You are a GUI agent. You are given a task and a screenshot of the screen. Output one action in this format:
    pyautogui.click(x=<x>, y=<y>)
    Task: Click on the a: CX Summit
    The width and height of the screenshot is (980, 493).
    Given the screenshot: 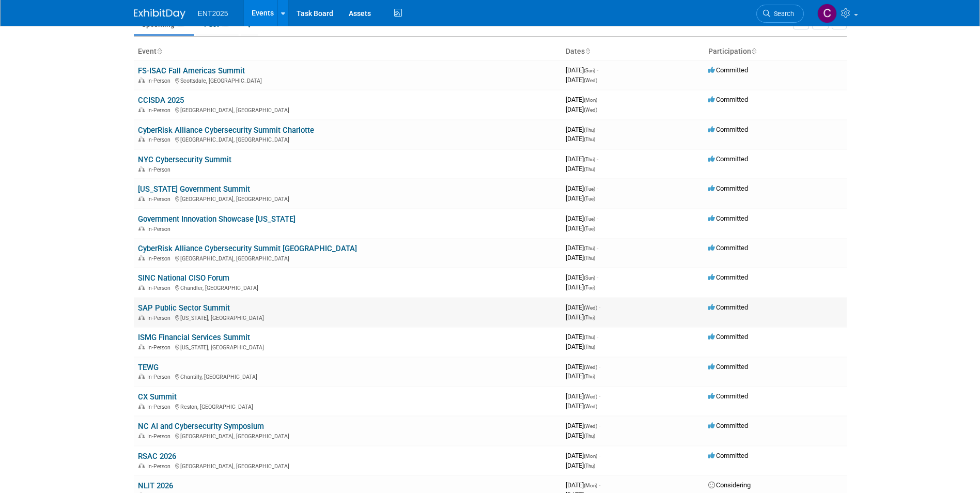 What is the action you would take?
    pyautogui.click(x=157, y=397)
    